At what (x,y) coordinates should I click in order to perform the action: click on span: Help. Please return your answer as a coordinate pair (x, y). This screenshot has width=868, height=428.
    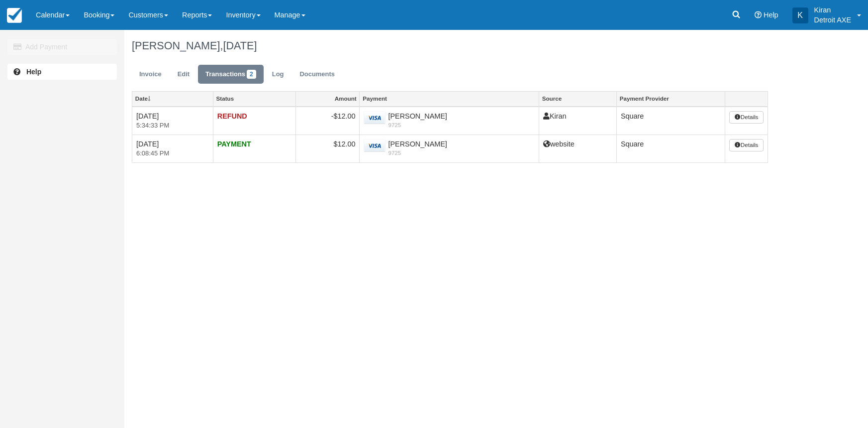
    Looking at the image, I should click on (771, 15).